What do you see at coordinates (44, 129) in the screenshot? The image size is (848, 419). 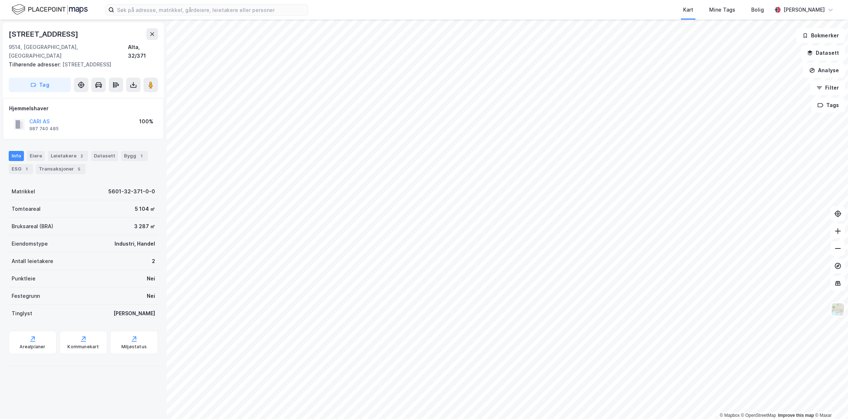 I see `div: 987 740 485` at bounding box center [44, 129].